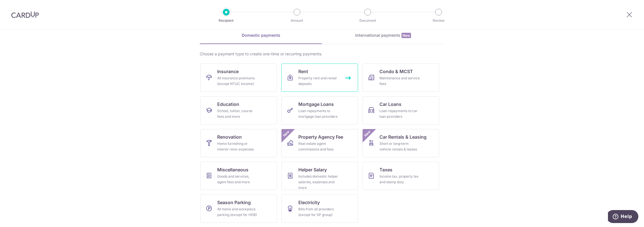 The width and height of the screenshot is (644, 227). Describe the element at coordinates (320, 175) in the screenshot. I see `a: Helper SalaryIncludes domestic helper salaries, expenses and more` at that location.